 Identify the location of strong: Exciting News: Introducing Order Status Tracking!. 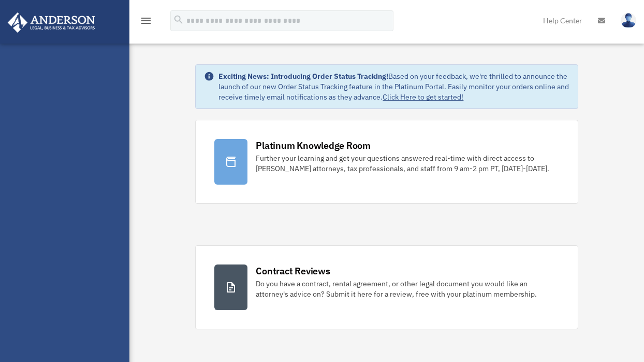
(304, 76).